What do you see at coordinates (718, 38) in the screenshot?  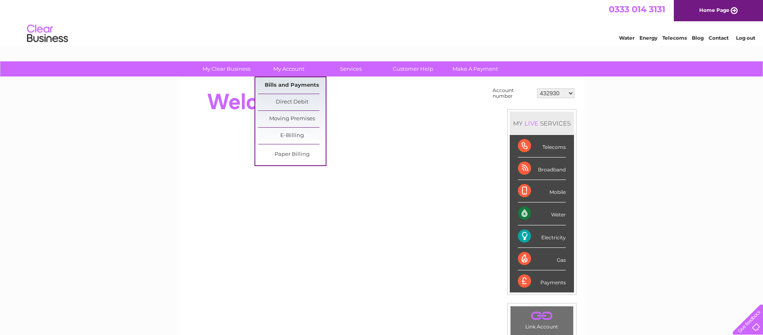 I see `a: Contact` at bounding box center [718, 38].